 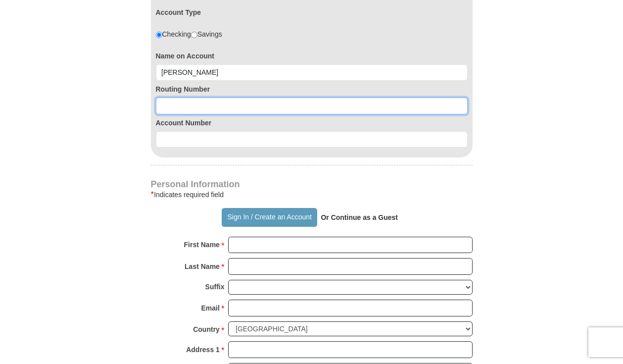 What do you see at coordinates (312, 123) in the screenshot?
I see `label: Account Number` at bounding box center [312, 123].